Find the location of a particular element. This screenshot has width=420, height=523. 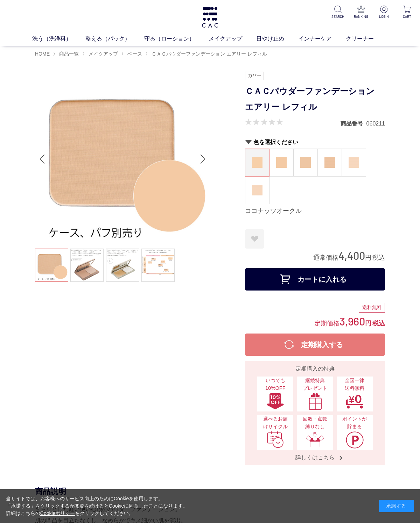

span: 回数・点数縛りなし is located at coordinates (315, 423).